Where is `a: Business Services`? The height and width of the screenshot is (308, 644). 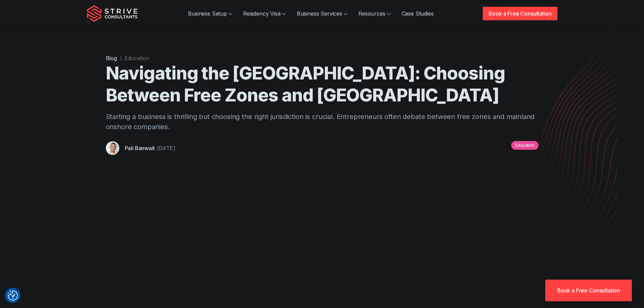 a: Business Services is located at coordinates (322, 13).